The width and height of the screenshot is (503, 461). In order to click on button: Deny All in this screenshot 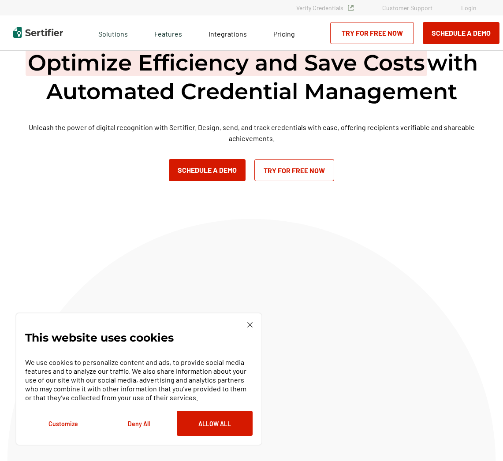, I will do `click(139, 423)`.